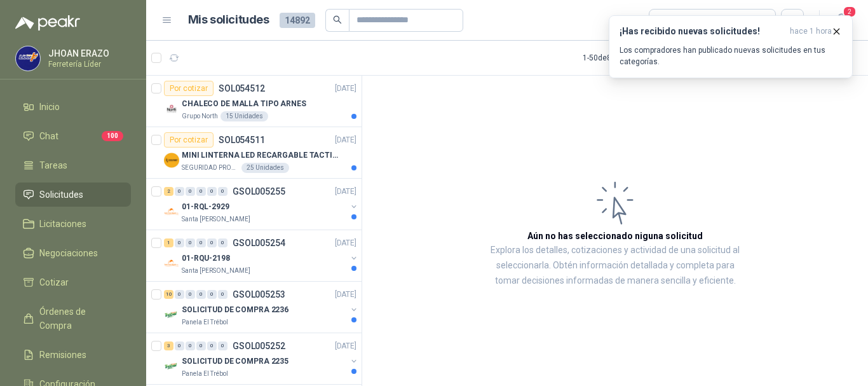  Describe the element at coordinates (73, 355) in the screenshot. I see `a: Remisiones` at that location.